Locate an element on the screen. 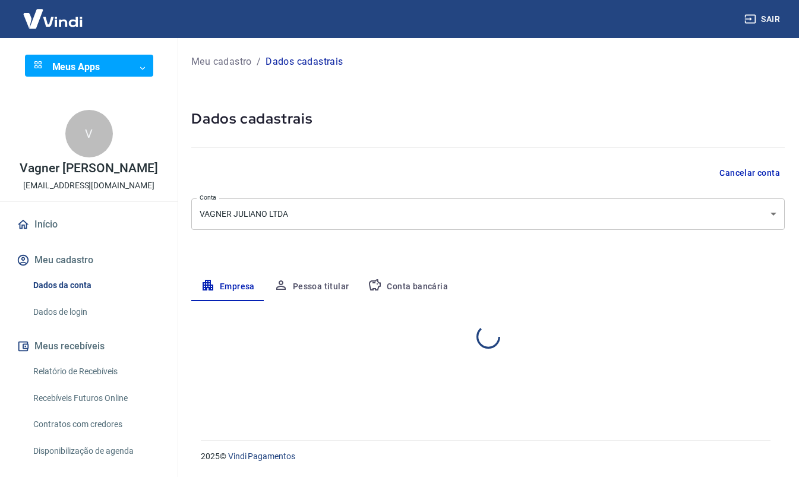 The height and width of the screenshot is (477, 799). a: Dados da conta is located at coordinates (96, 285).